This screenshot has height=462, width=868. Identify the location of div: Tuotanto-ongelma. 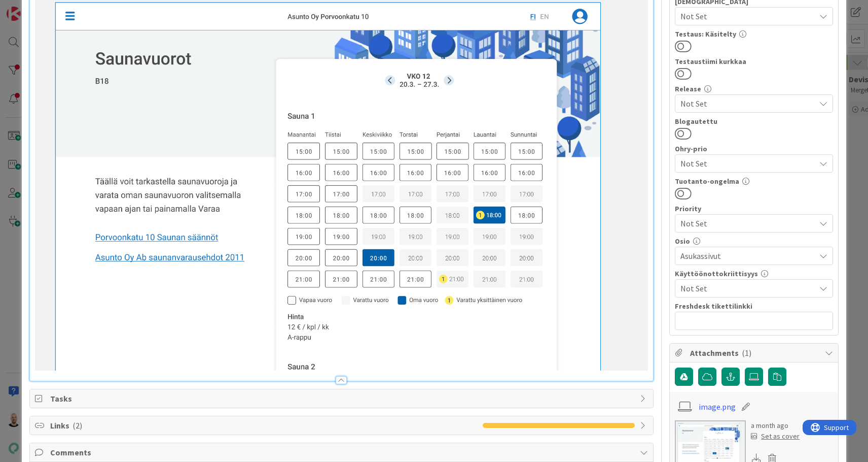
(754, 181).